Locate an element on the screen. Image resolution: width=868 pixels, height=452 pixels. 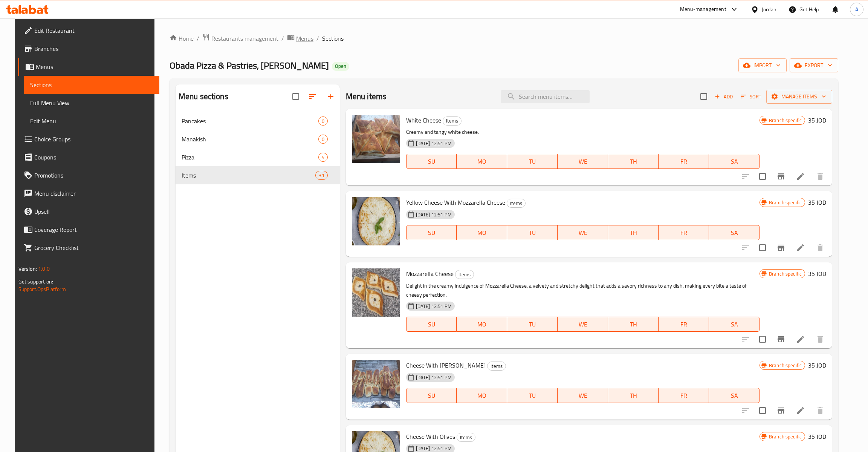
span: A is located at coordinates (857, 10).